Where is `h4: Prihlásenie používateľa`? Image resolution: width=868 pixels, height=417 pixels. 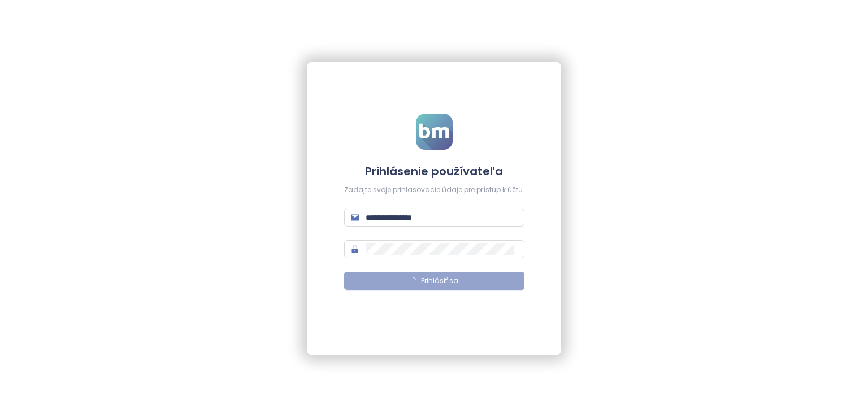 h4: Prihlásenie používateľa is located at coordinates (434, 171).